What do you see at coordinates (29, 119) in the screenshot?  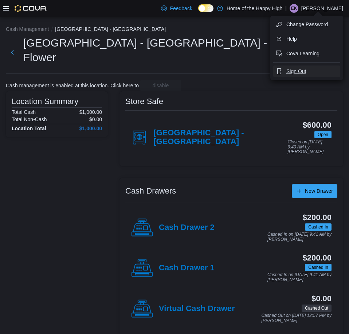 I see `h6: Total Non-Cash` at bounding box center [29, 119].